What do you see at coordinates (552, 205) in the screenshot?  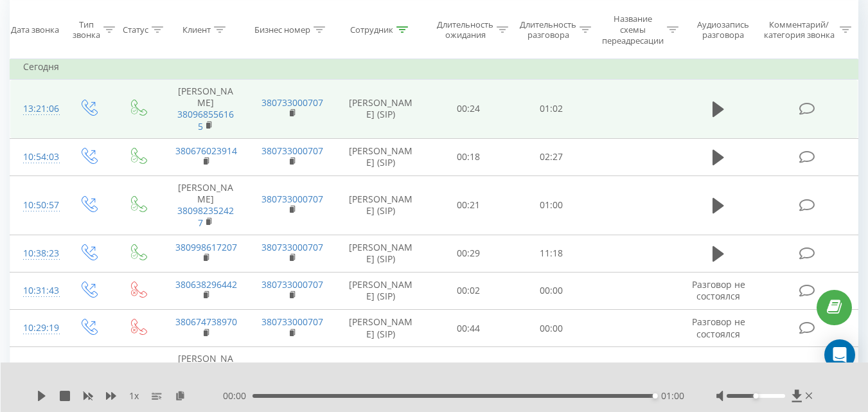 I see `td: 01:00` at bounding box center [552, 205].